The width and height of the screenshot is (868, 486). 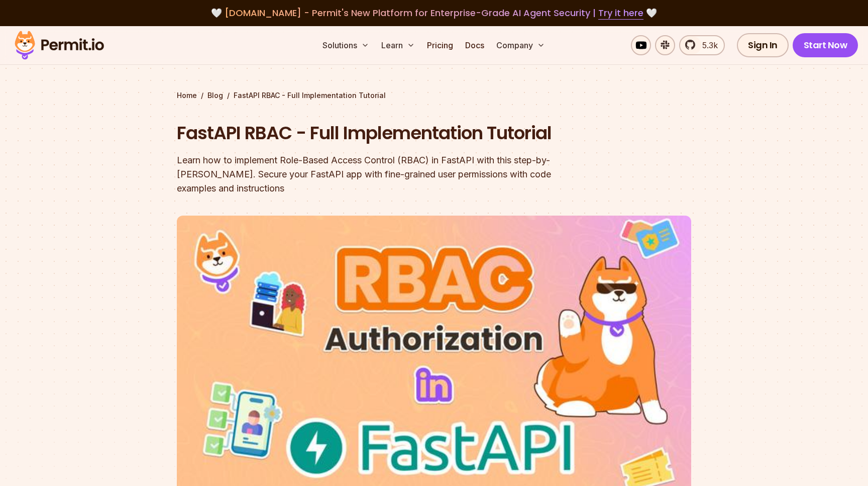 What do you see at coordinates (398, 45) in the screenshot?
I see `button: Learn` at bounding box center [398, 45].